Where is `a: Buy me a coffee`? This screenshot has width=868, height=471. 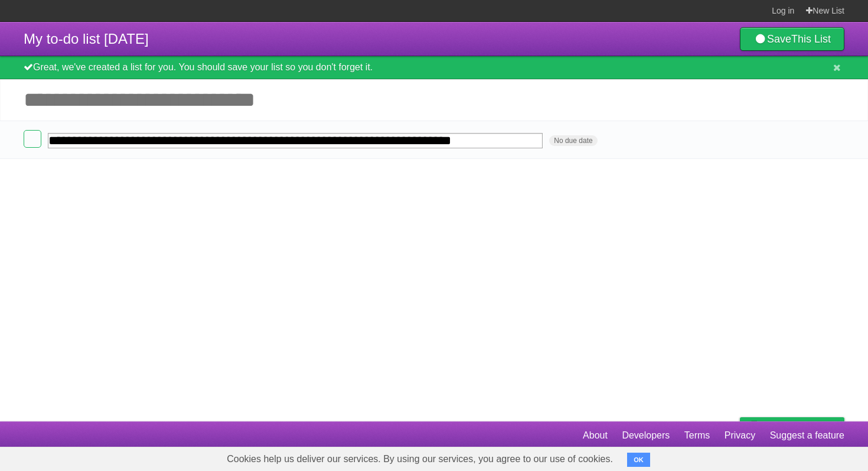
a: Buy me a coffee is located at coordinates (792, 428).